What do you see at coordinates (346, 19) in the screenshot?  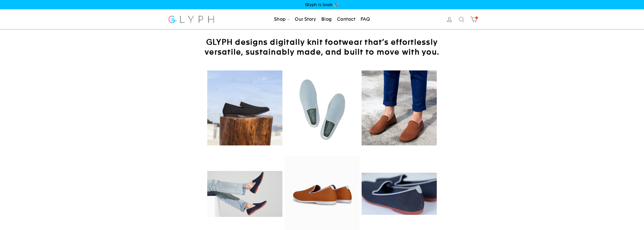 I see `a: Contact` at bounding box center [346, 19].